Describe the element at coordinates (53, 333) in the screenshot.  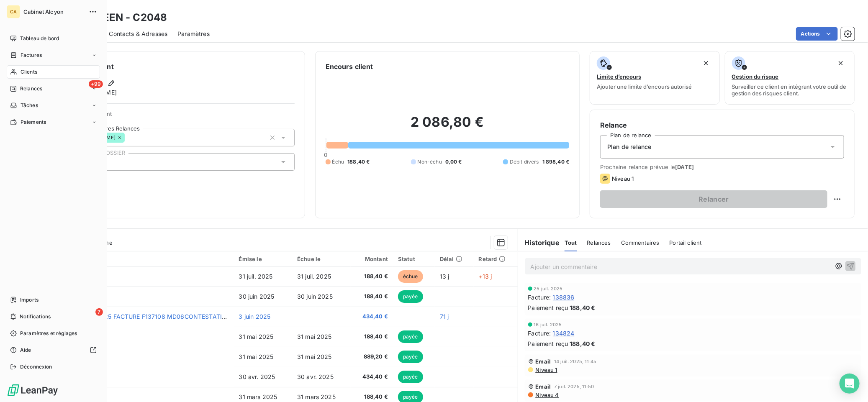
I see `a: Paramètres et réglages` at that location.